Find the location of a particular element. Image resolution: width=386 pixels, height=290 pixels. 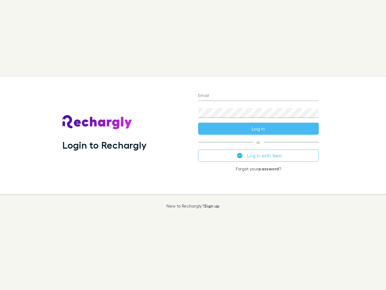

a: Sign up is located at coordinates (212, 205).